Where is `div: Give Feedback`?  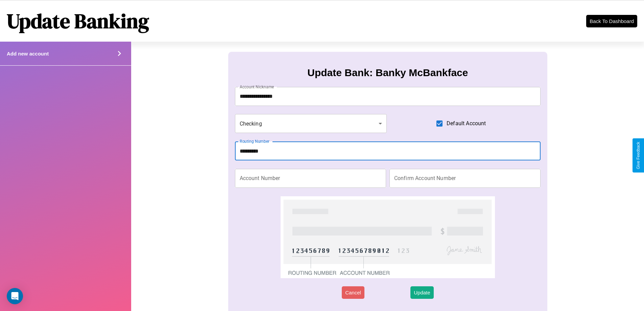 div: Give Feedback is located at coordinates (638, 156).